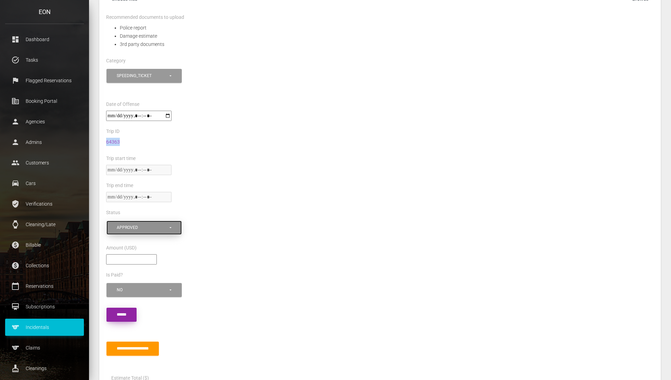 This screenshot has height=380, width=671. What do you see at coordinates (387, 28) in the screenshot?
I see `li: Police report` at bounding box center [387, 28].